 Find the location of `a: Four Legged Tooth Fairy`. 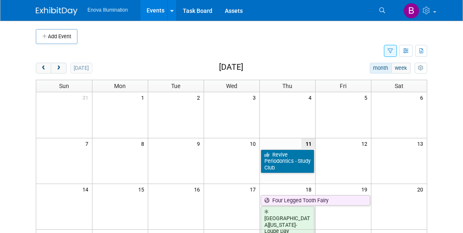

a: Four Legged Tooth Fairy is located at coordinates (315, 201).